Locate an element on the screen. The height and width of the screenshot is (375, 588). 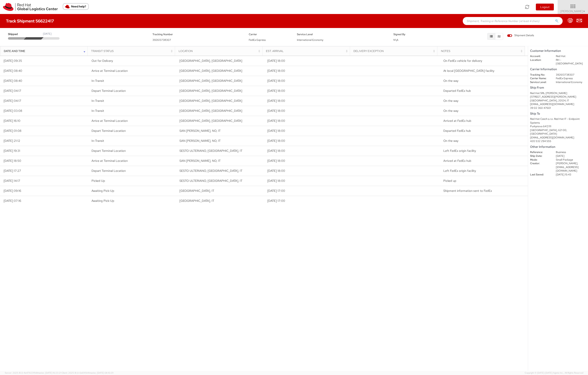
span: Out for Delivery is located at coordinates (102, 61).